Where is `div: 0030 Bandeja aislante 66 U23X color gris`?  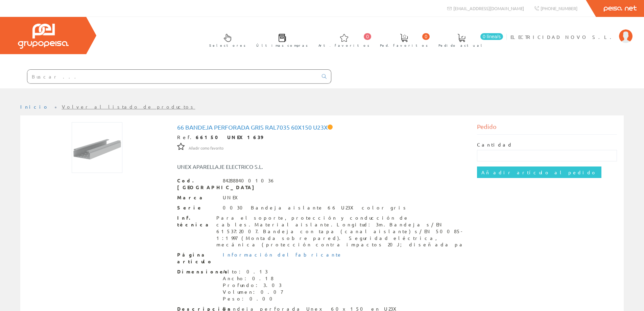
div: 0030 Bandeja aislante 66 U23X color gris is located at coordinates (316, 208).